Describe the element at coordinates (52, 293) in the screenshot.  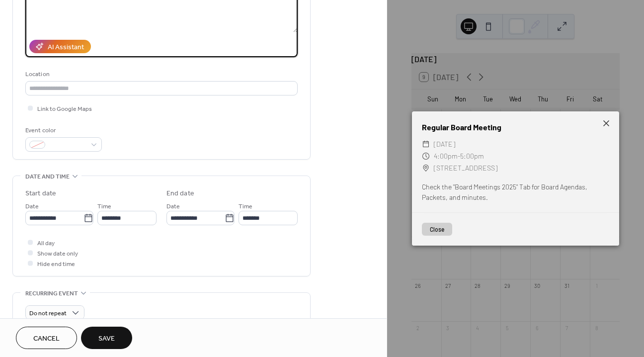
I see `span: Recurring event` at that location.